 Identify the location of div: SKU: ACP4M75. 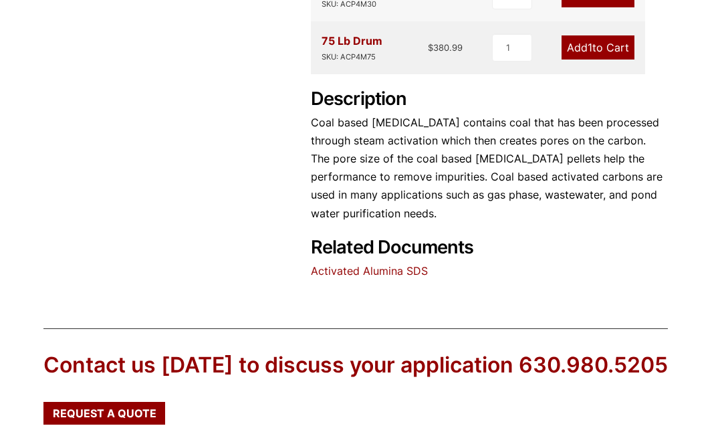
(352, 57).